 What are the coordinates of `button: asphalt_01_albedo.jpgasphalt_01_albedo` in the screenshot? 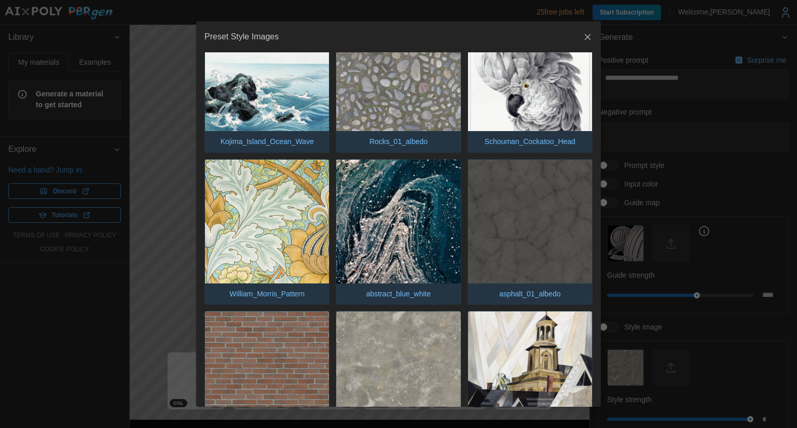 It's located at (530, 232).